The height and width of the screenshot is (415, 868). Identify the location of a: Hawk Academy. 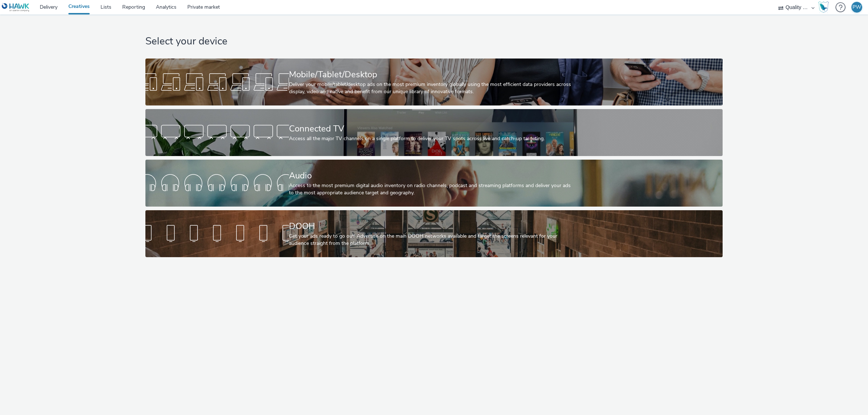
(825, 7).